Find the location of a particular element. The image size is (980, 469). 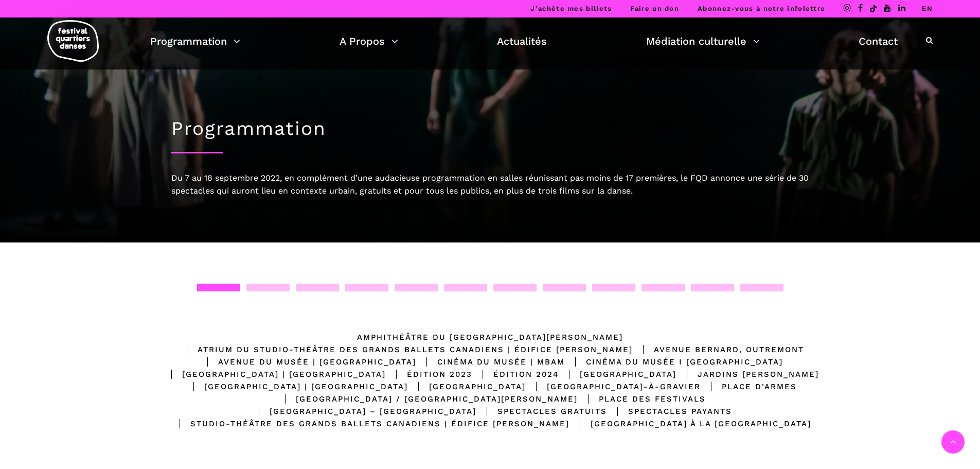

a: A Propos is located at coordinates (369, 41).